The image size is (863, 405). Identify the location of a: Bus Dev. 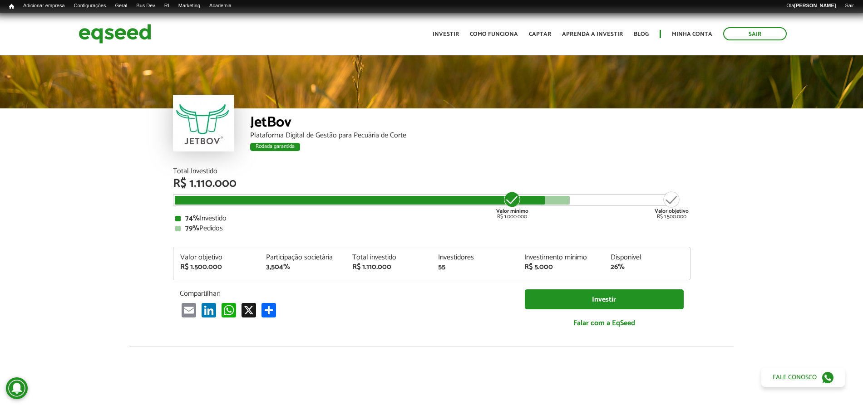
(146, 6).